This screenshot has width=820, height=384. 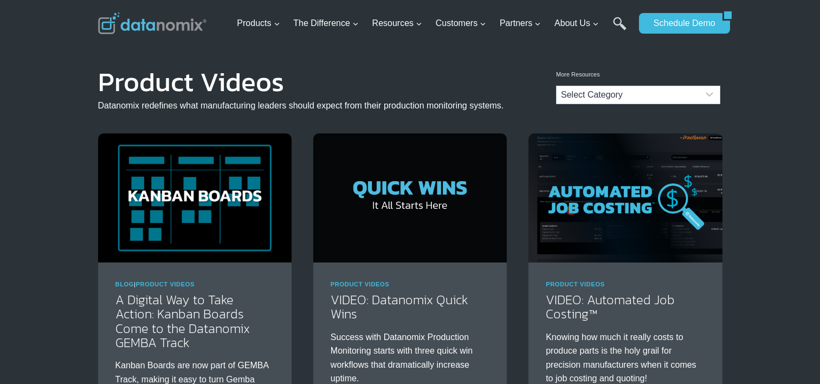 What do you see at coordinates (461, 23) in the screenshot?
I see `span: Customers` at bounding box center [461, 23].